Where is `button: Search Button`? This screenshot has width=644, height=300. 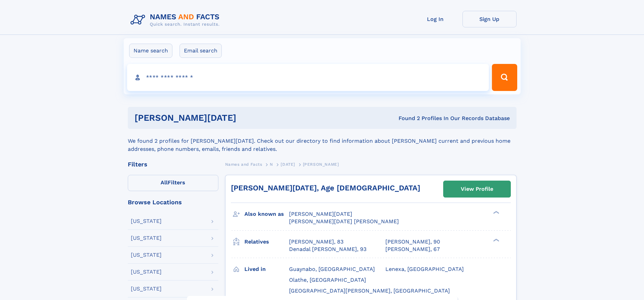 button: Search Button is located at coordinates (504, 77).